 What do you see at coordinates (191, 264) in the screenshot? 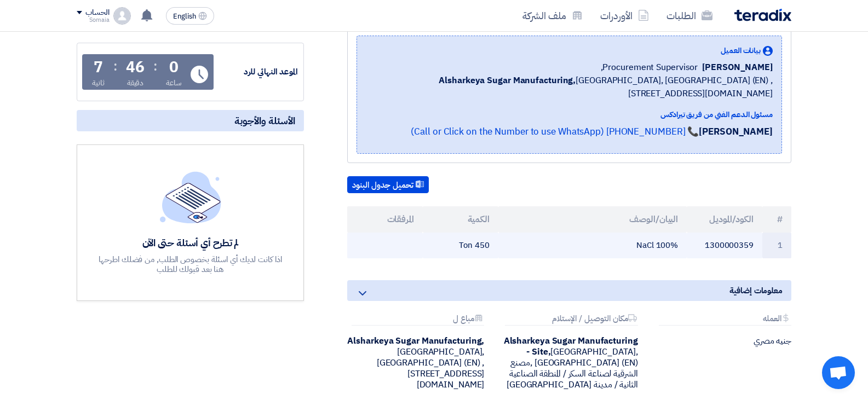
I see `div: اذا كانت لديك أي اسئلة بخصوص الطلب, من فضلك اطرحها هنا بعد قبولك للطلب` at bounding box center [191, 264].